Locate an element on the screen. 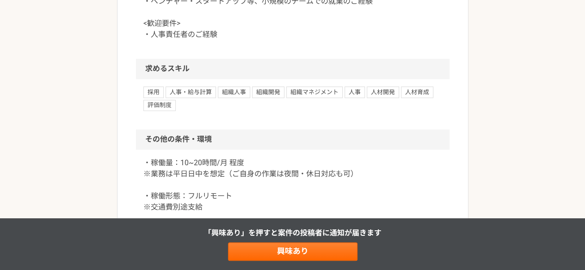 This screenshot has width=585, height=270. h2: その他の条件・環境 is located at coordinates (293, 140).